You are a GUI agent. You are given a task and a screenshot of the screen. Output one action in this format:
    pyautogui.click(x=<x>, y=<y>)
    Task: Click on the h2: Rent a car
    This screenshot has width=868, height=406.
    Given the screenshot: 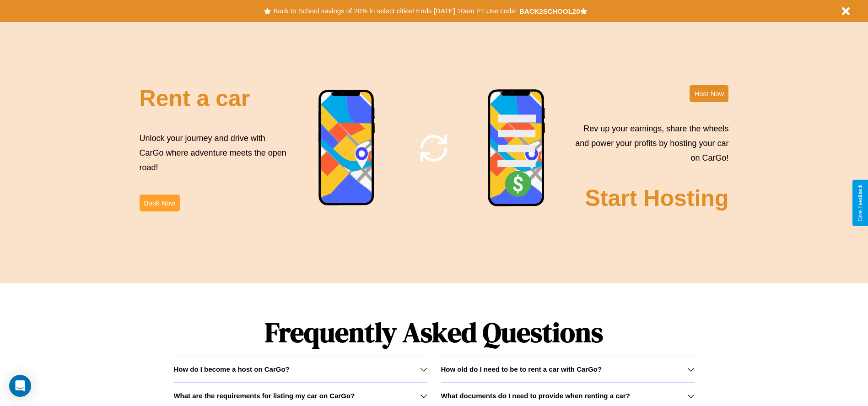 What is the action you would take?
    pyautogui.click(x=195, y=99)
    